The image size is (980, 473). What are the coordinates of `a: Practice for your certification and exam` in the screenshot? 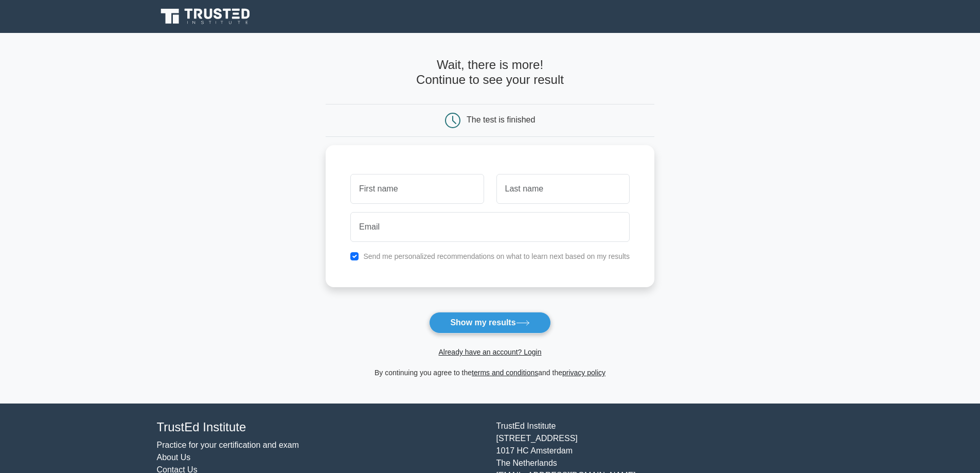 It's located at (228, 445).